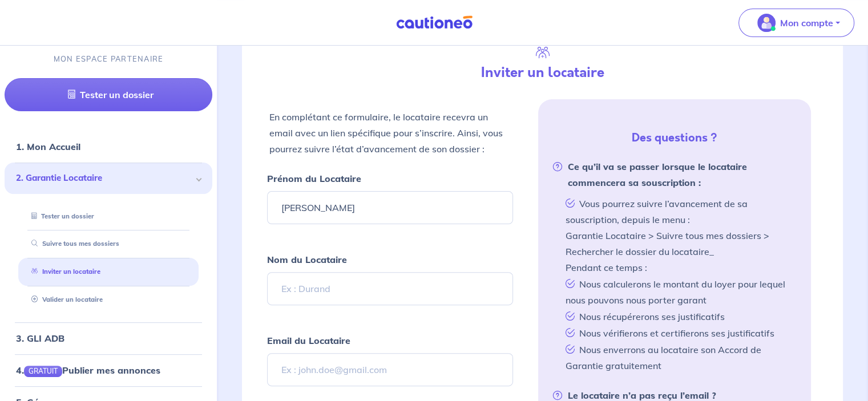 Image resolution: width=868 pixels, height=401 pixels. What do you see at coordinates (109, 272) in the screenshot?
I see `div: Inviter un locataire` at bounding box center [109, 272].